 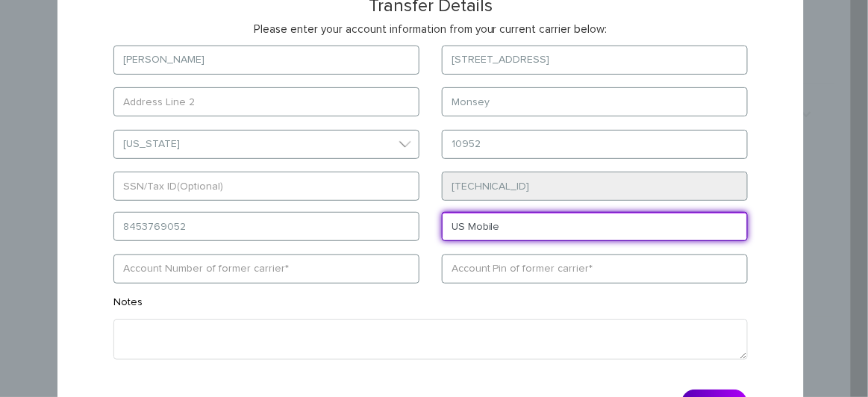 I want to click on input: Account Pin of former carrier*, so click(x=595, y=268).